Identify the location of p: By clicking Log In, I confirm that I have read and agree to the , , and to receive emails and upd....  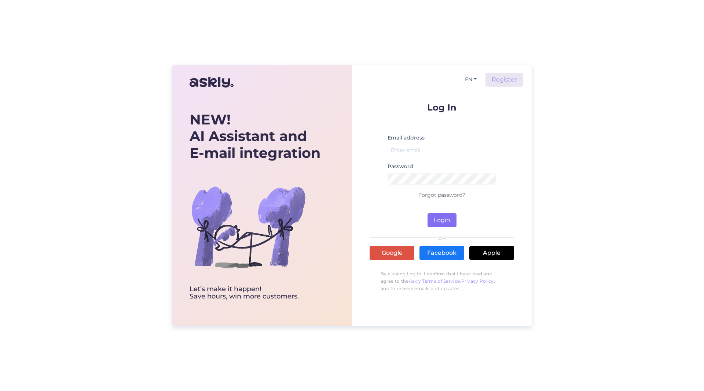
(442, 281).